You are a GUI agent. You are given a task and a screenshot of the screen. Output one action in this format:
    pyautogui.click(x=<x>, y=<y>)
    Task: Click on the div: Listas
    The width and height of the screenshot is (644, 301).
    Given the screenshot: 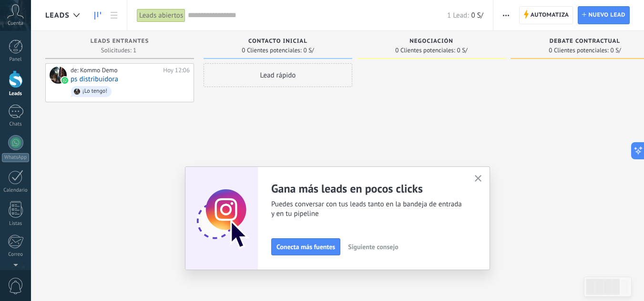 What is the action you would take?
    pyautogui.click(x=16, y=224)
    